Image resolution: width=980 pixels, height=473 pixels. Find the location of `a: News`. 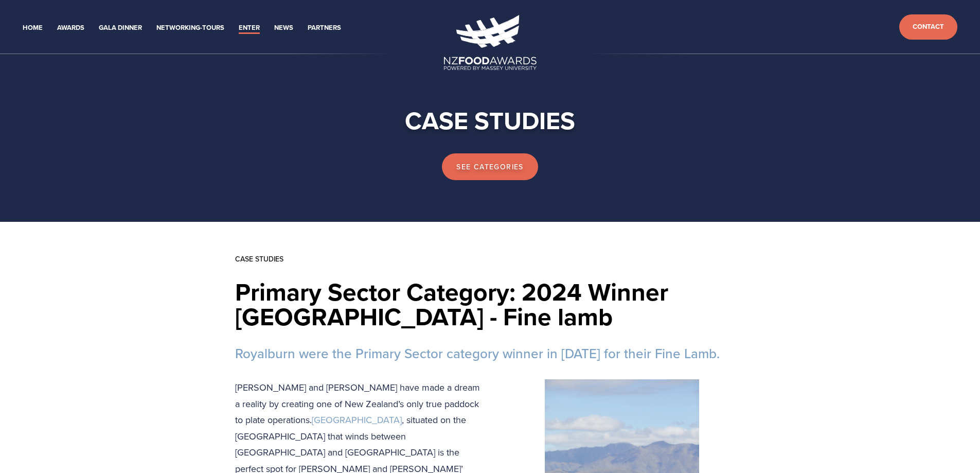

a: News is located at coordinates (283, 28).